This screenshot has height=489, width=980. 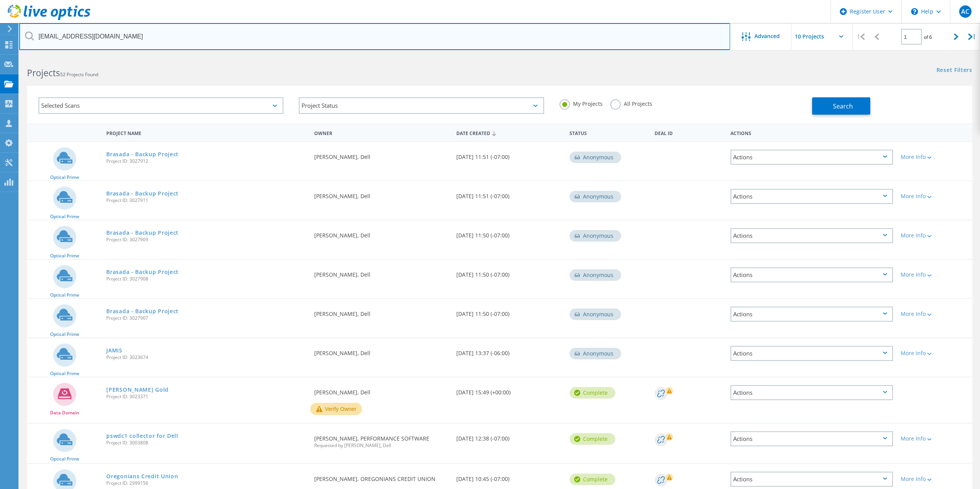 I want to click on span: Project ID: 3027912, so click(x=206, y=161).